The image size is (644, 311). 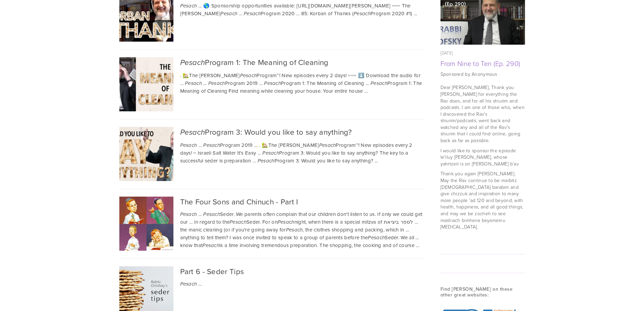 What do you see at coordinates (357, 13) in the screenshot?
I see `span: 85: Korban of Thanks ( Program 2020 #1)` at bounding box center [357, 13].